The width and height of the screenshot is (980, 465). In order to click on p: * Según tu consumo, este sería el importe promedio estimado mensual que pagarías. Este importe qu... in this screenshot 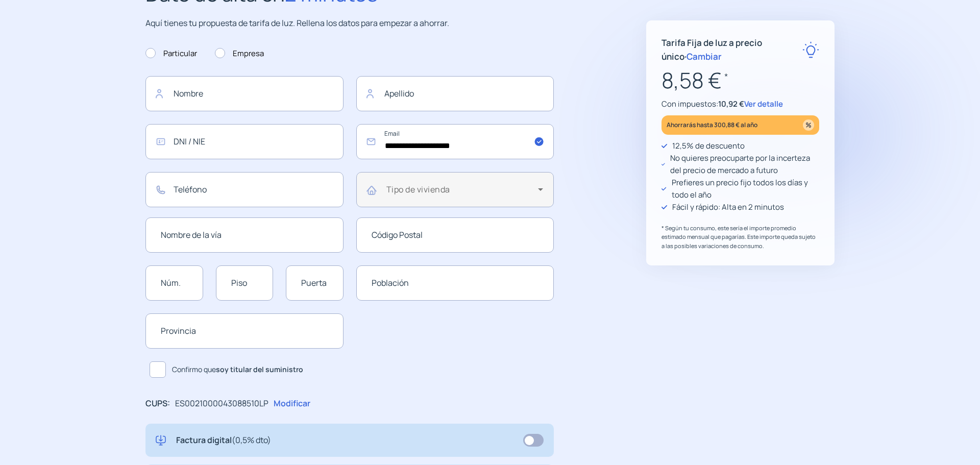, I will do `click(740, 237)`.